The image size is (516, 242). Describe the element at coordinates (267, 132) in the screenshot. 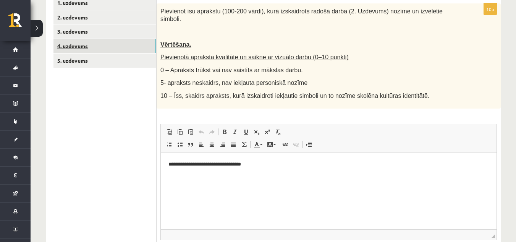

I see `a: Augšraksts` at that location.